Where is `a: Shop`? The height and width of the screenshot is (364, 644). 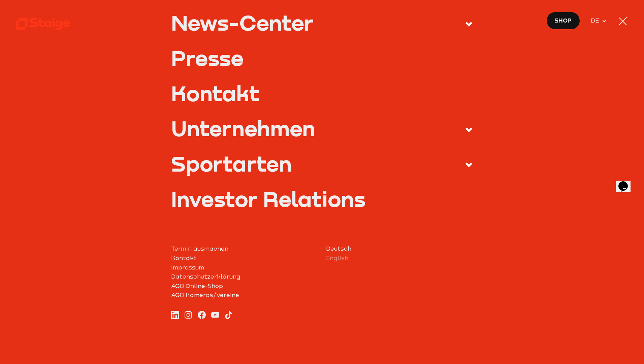
a: Shop is located at coordinates (563, 21).